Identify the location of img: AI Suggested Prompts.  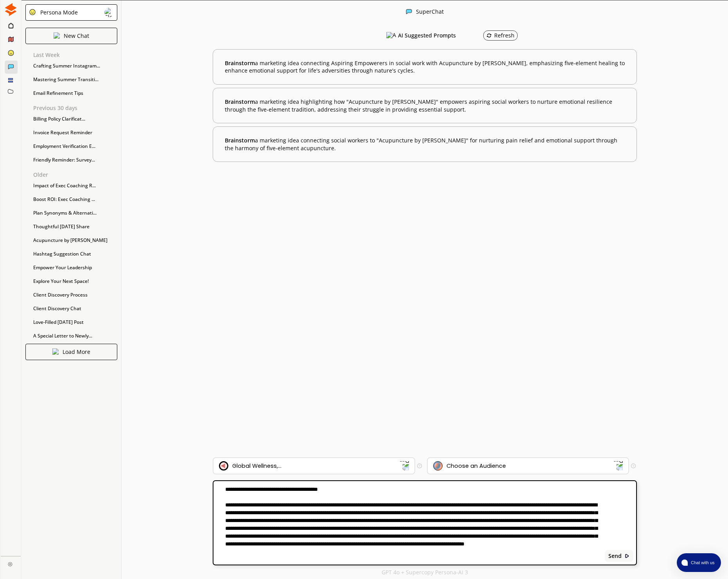
(391, 35).